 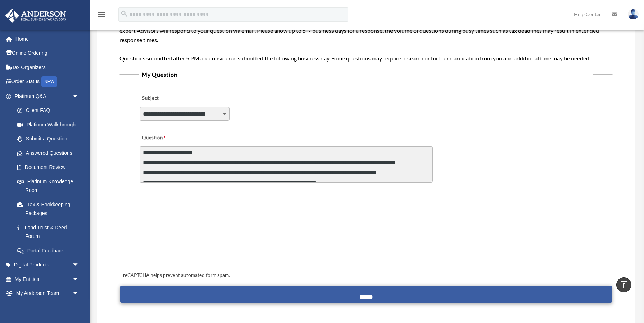 What do you see at coordinates (50, 185) in the screenshot?
I see `a: Platinum Knowledge Room` at bounding box center [50, 185].